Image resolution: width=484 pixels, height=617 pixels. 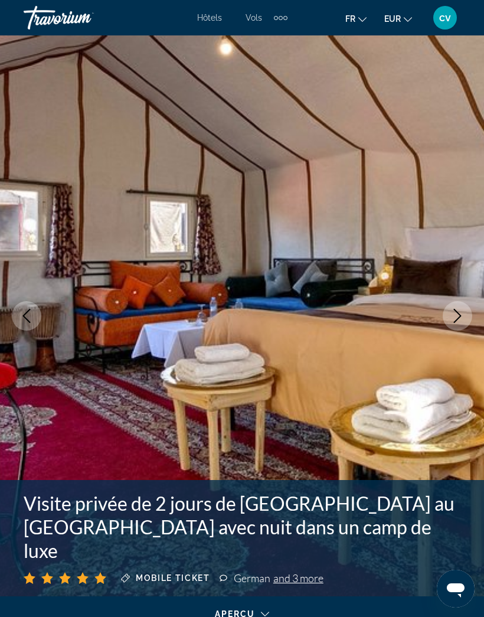 I want to click on button: Change language, so click(x=356, y=18).